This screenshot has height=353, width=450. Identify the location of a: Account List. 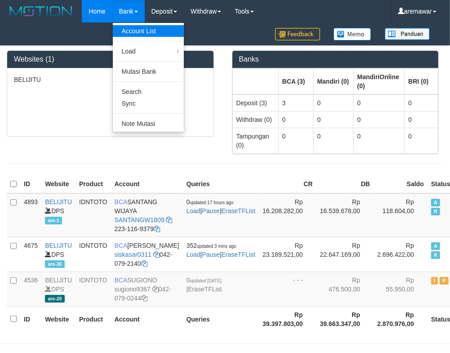
(148, 31).